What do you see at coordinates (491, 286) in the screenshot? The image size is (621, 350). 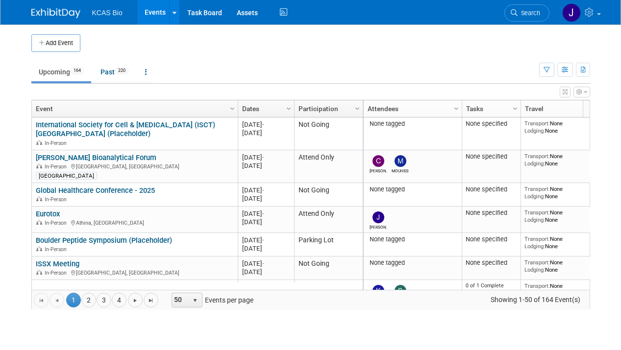 I see `div: 0 of 1 Complete` at bounding box center [491, 286].